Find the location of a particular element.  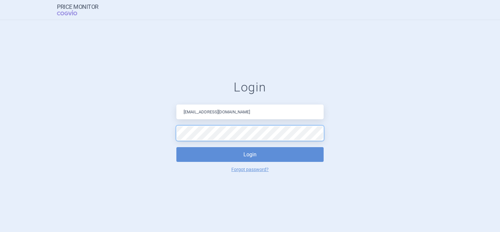

h1: Login is located at coordinates (250, 87).